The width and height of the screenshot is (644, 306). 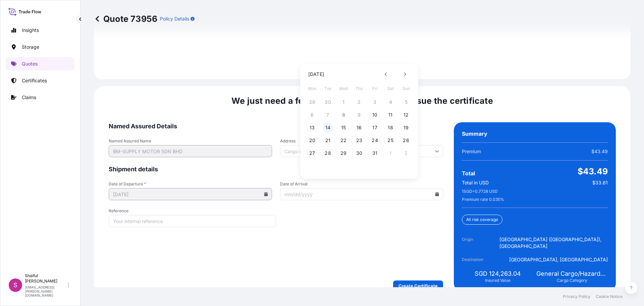 I want to click on button: 11, so click(x=391, y=115).